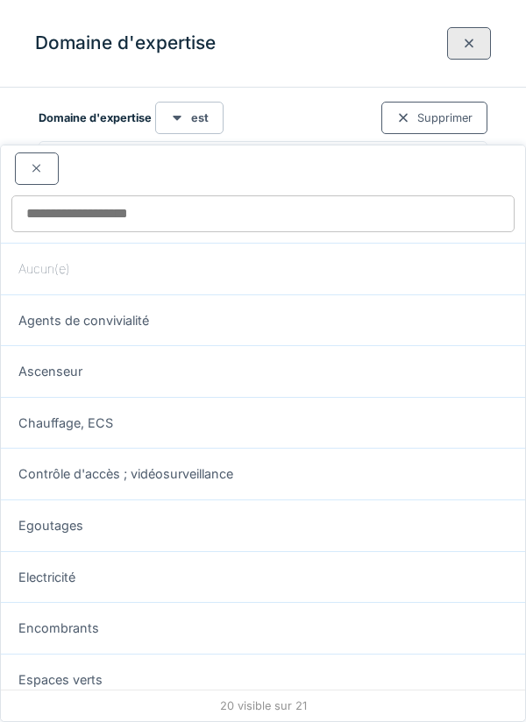 This screenshot has height=722, width=526. I want to click on div: 20 visible sur 21, so click(263, 705).